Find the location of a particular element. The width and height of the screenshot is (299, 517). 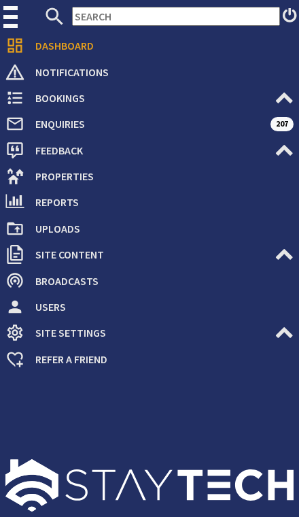

a: Site Settings is located at coordinates (150, 333).